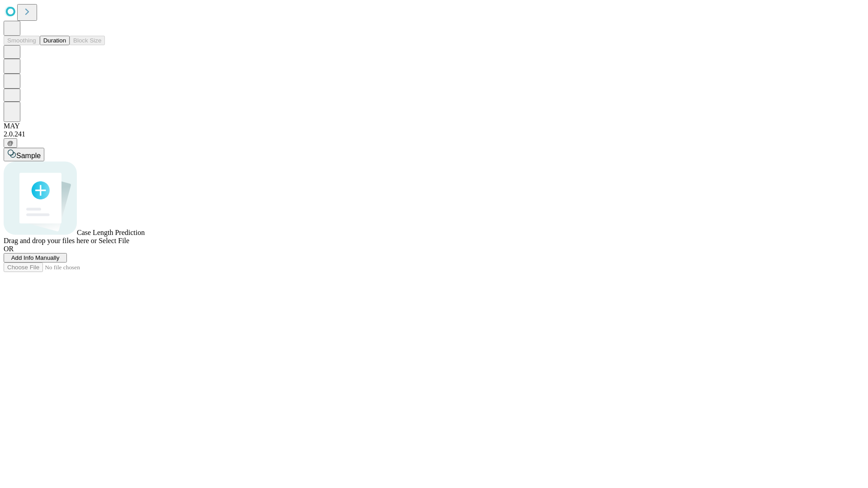  What do you see at coordinates (88, 40) in the screenshot?
I see `button: Block Size` at bounding box center [88, 40].